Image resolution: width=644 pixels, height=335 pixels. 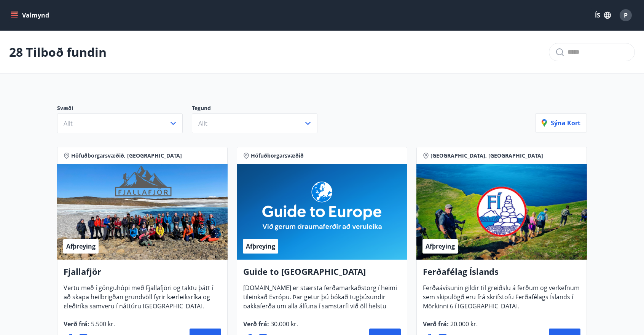 I want to click on button: P, so click(x=626, y=15).